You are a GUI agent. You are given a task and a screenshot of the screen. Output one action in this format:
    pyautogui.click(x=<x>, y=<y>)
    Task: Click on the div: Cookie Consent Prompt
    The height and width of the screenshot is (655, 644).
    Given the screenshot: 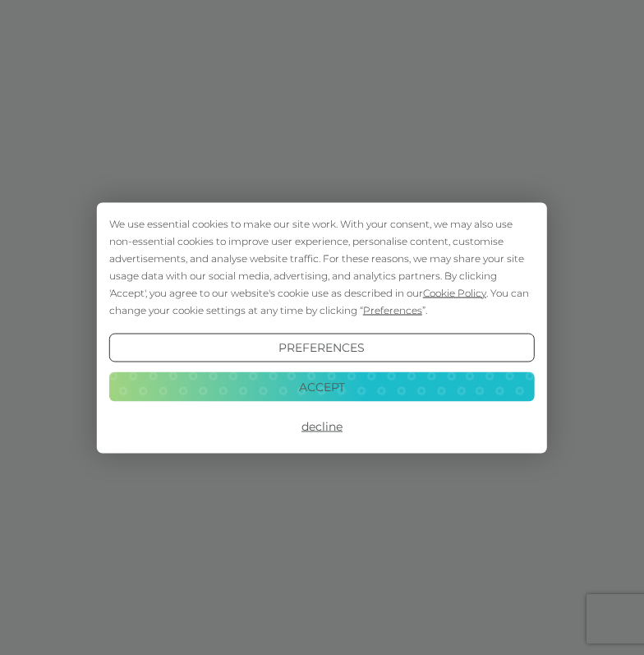 What is the action you would take?
    pyautogui.click(x=322, y=328)
    